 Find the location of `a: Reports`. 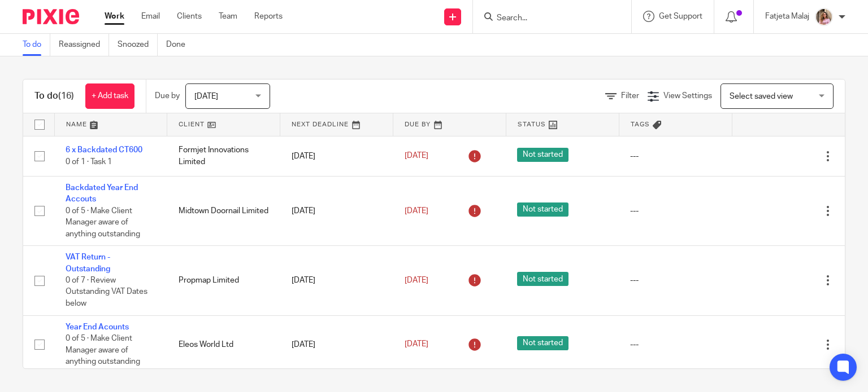

a: Reports is located at coordinates (269, 16).